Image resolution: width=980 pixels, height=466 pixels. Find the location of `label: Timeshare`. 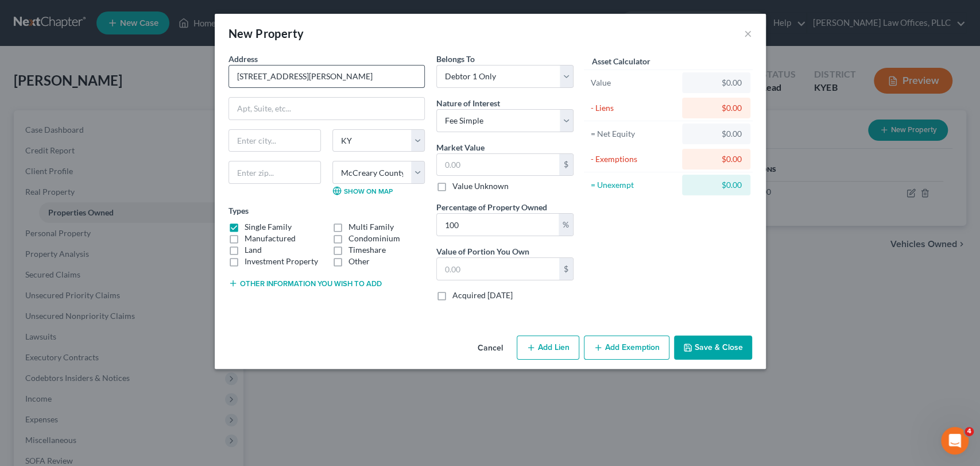

label: Timeshare is located at coordinates (367, 250).